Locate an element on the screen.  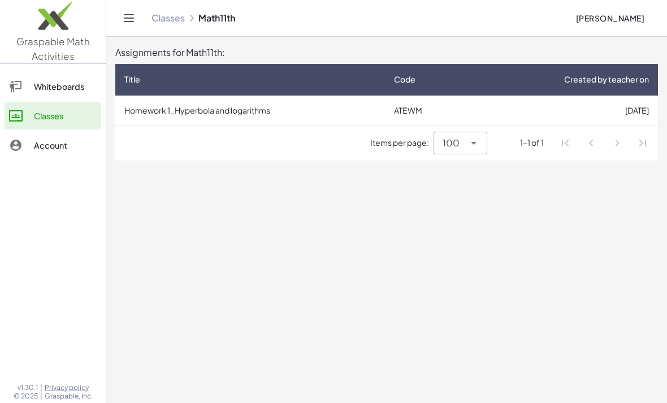
div: Whiteboards is located at coordinates (65, 87).